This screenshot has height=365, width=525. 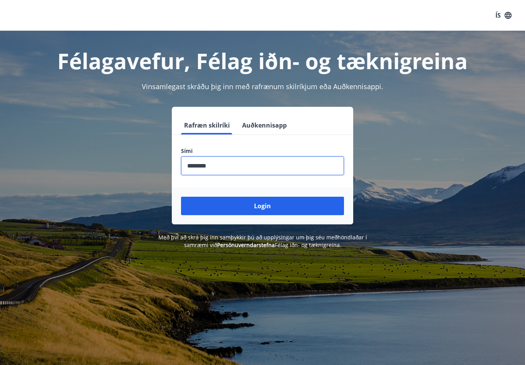 I want to click on label: Sími, so click(x=262, y=151).